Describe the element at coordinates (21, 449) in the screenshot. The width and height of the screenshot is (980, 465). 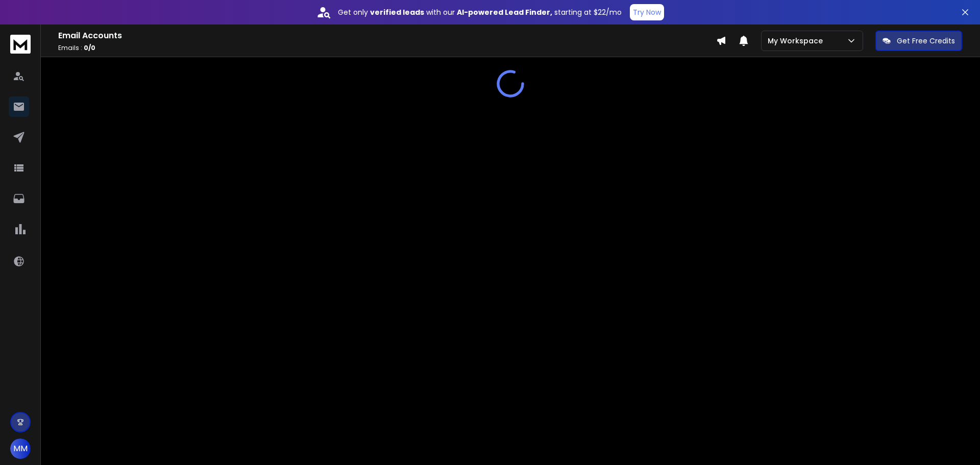
I see `span: MM` at that location.